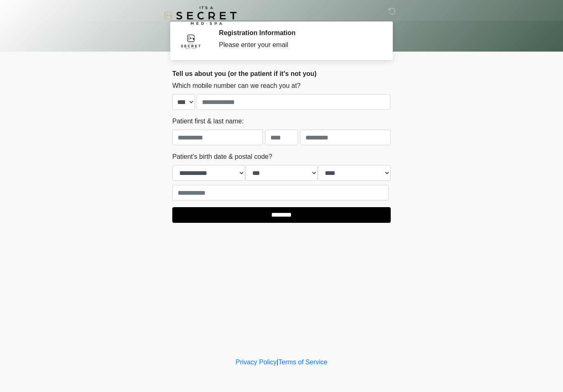 The image size is (563, 392). What do you see at coordinates (236, 86) in the screenshot?
I see `label: Which mobile number can we reach you at?` at bounding box center [236, 86].